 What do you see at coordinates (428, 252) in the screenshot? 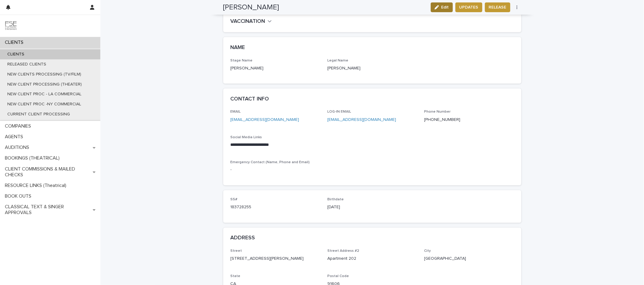
I see `span: City` at bounding box center [428, 252].